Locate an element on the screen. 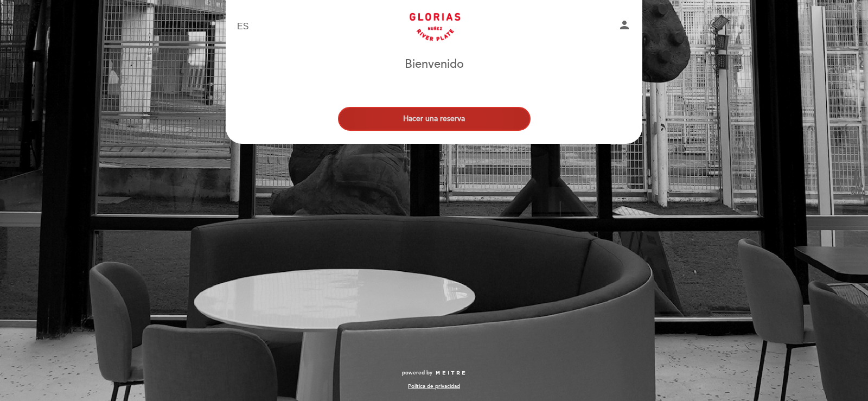 The width and height of the screenshot is (868, 401). span: powered by is located at coordinates (418, 373).